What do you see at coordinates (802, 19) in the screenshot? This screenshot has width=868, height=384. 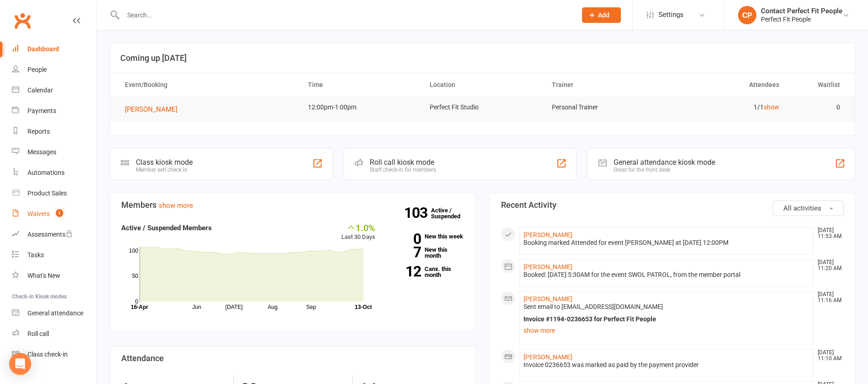 I see `div: Perfect Fit People` at bounding box center [802, 19].